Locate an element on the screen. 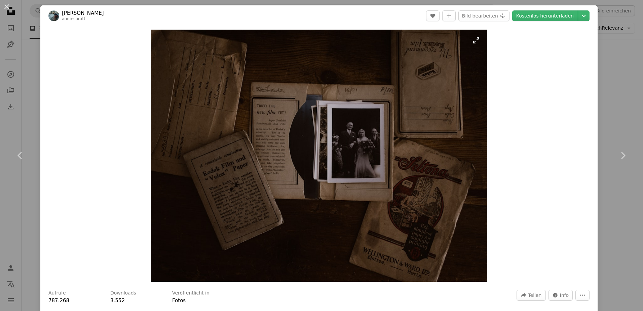 The width and height of the screenshot is (643, 311). img: graues und schwarzes Porträt is located at coordinates (319, 155).